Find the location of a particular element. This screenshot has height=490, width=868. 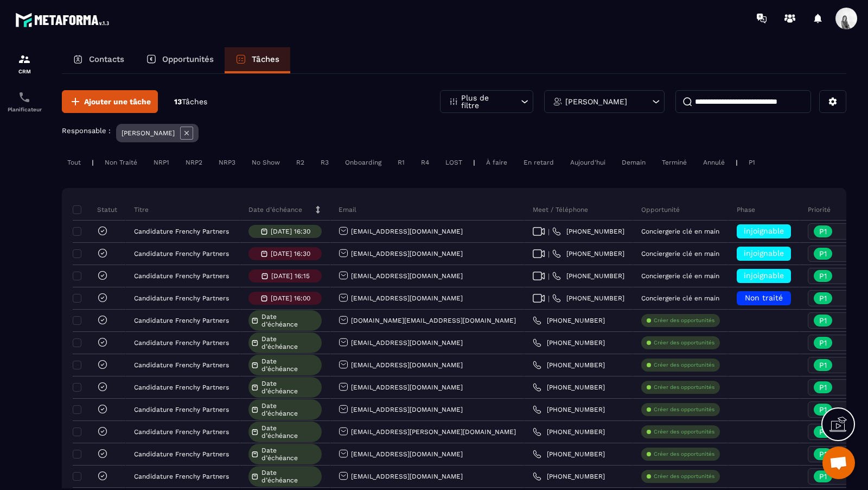

img: logo is located at coordinates (64, 19).